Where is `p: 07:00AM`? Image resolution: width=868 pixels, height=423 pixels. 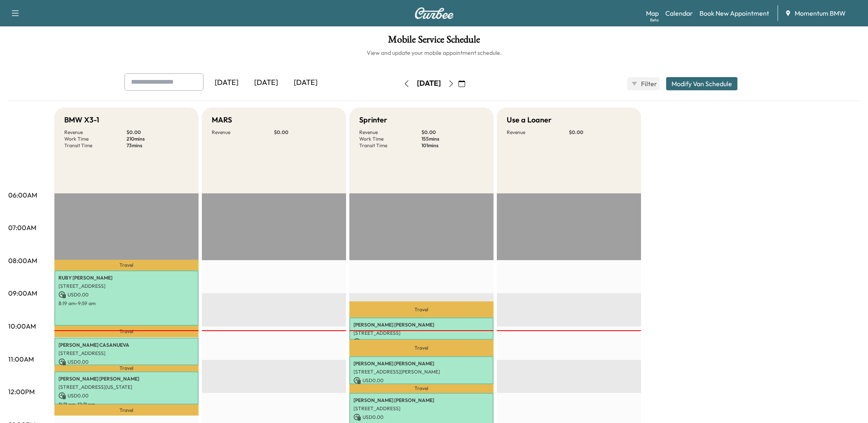
p: 07:00AM is located at coordinates (22, 227).